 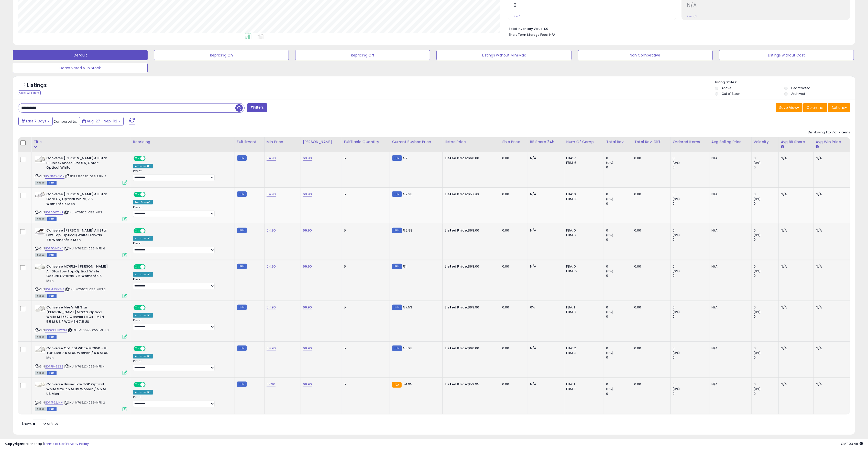 What do you see at coordinates (37, 86) in the screenshot?
I see `h5: Listings` at bounding box center [37, 86].